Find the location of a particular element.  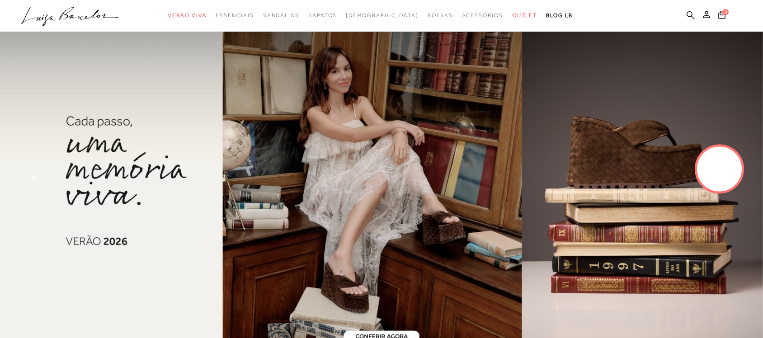

span: BLOG LB is located at coordinates (559, 15).